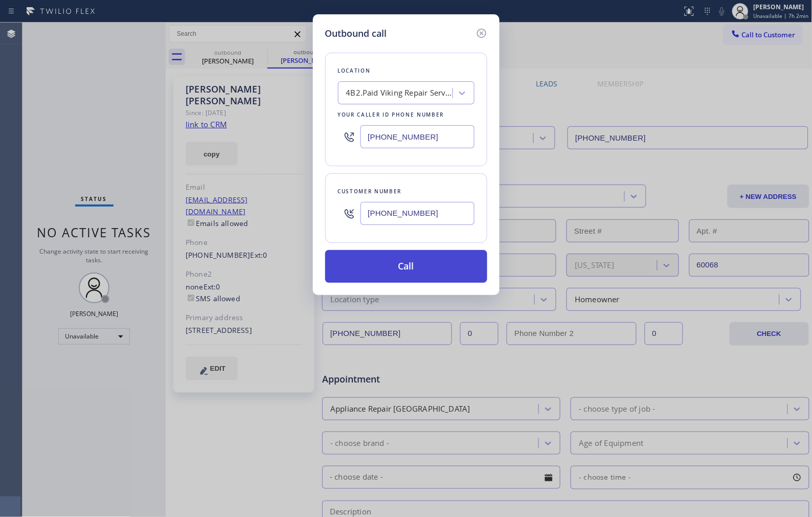  What do you see at coordinates (406, 191) in the screenshot?
I see `div: Customer number` at bounding box center [406, 191].